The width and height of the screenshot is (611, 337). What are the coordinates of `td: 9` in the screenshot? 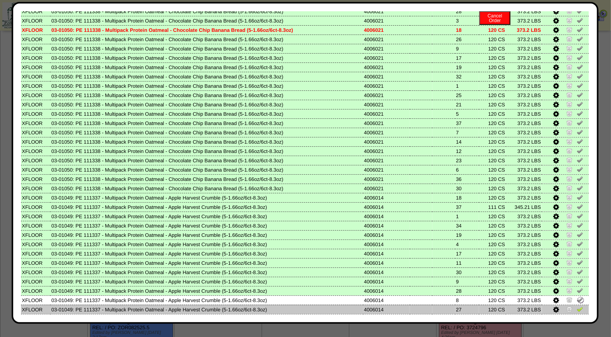 It's located at (467, 281).